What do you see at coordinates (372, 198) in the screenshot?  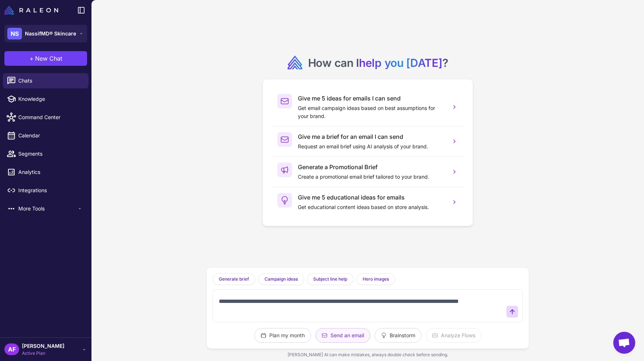 I see `h3: Give me 5 educational ideas for emails` at bounding box center [372, 198].